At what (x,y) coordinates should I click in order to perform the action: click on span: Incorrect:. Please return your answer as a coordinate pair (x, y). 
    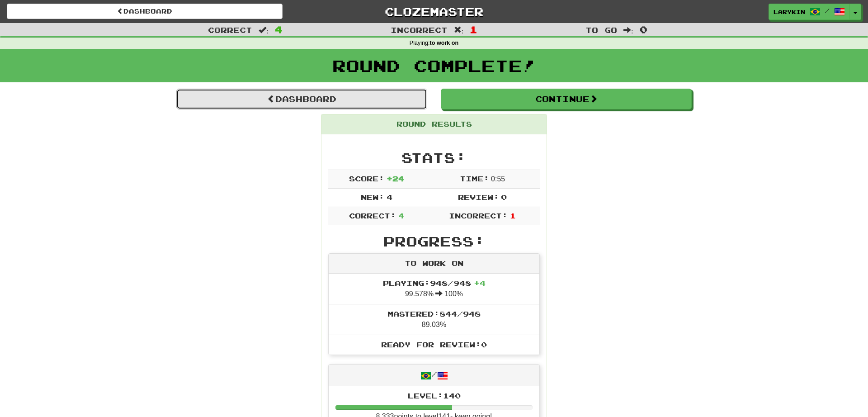
    Looking at the image, I should click on (479, 215).